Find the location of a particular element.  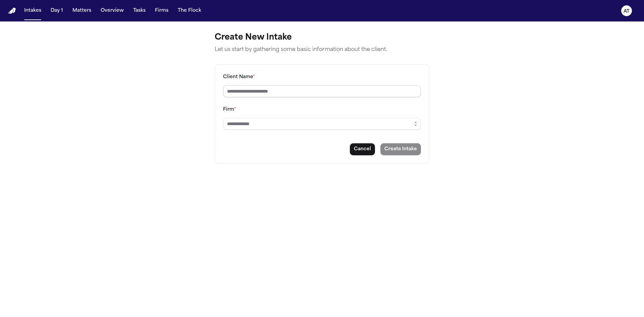

a: Home is located at coordinates (12, 11).